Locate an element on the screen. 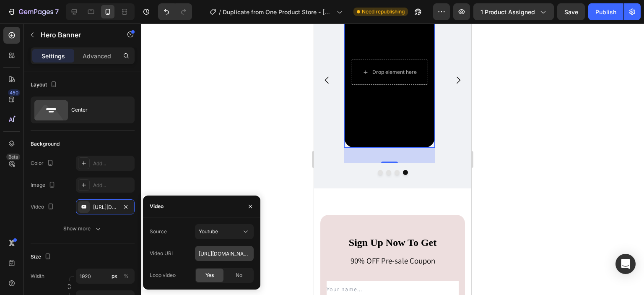 The width and height of the screenshot is (644, 295). div: Drop element here is located at coordinates (80, 49).